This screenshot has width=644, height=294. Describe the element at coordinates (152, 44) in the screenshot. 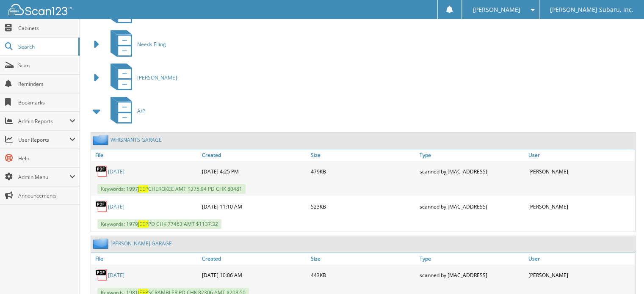

I see `span: Needs Filing` at that location.